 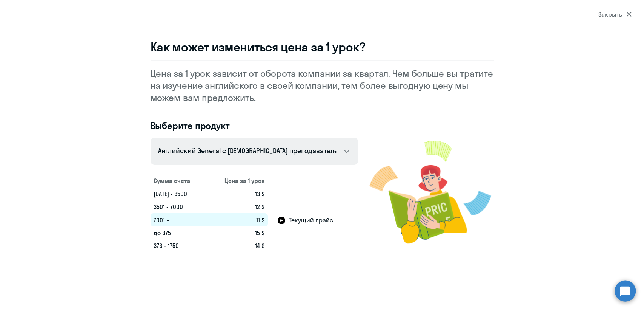 What do you see at coordinates (238, 206) in the screenshot?
I see `td: 12 $` at bounding box center [238, 206].